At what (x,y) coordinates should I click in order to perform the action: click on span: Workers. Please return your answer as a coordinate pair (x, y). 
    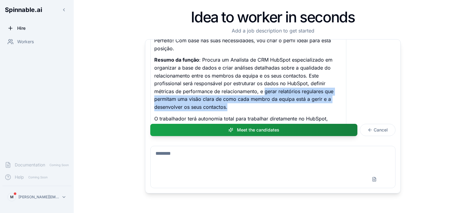
    Looking at the image, I should click on (25, 42).